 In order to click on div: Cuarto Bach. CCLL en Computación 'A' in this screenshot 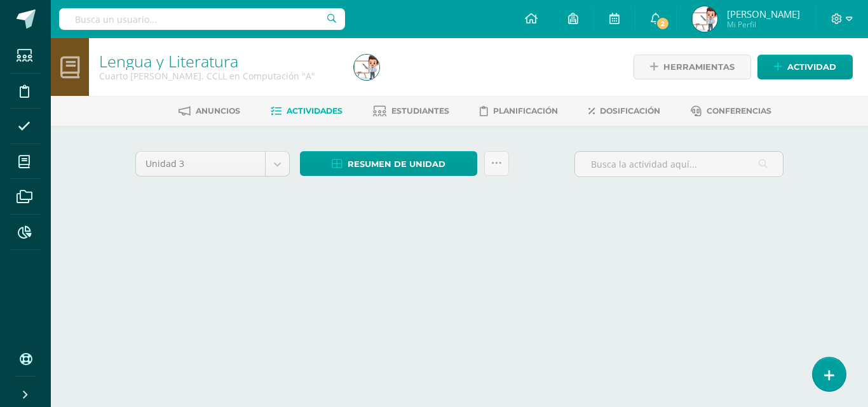, I will do `click(219, 76)`.